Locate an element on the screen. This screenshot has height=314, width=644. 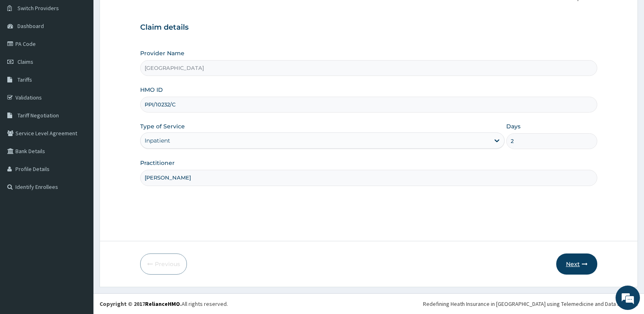
div: Chat with us now is located at coordinates (90, 51).